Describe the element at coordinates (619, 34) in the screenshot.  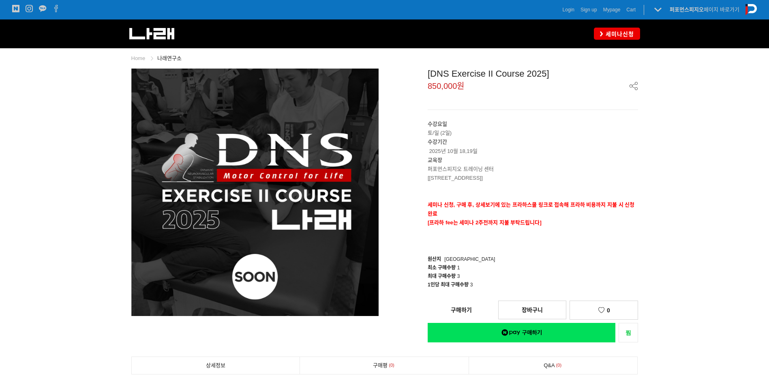
I see `span: 세미나신청` at that location.